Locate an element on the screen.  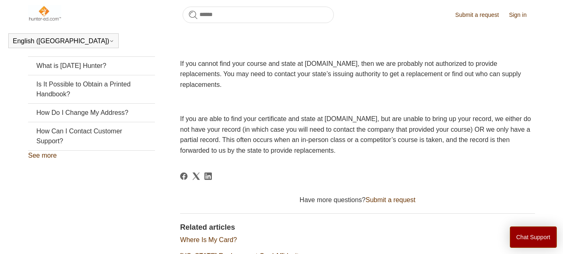
a: Where Is My Card? is located at coordinates (208, 240).